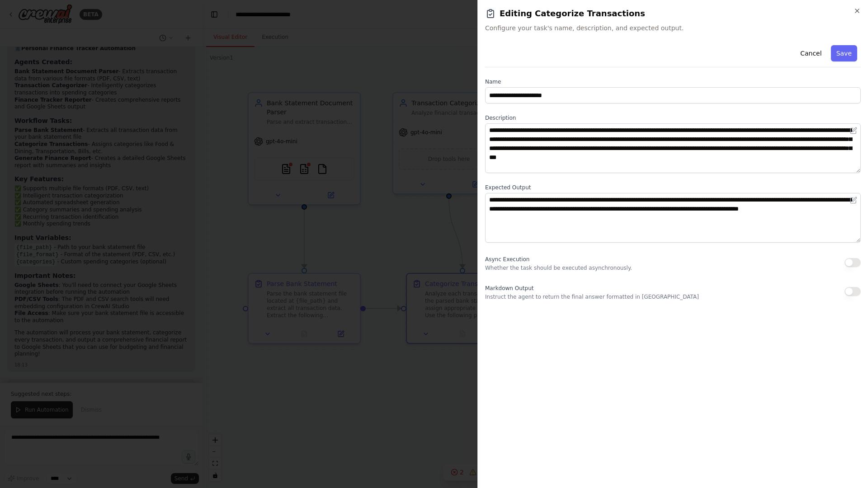  Describe the element at coordinates (672, 118) in the screenshot. I see `label: Description` at that location.